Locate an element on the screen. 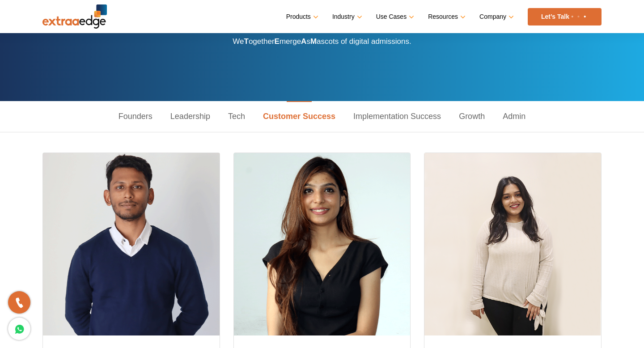 The height and width of the screenshot is (348, 644). strong: T is located at coordinates (247, 41).